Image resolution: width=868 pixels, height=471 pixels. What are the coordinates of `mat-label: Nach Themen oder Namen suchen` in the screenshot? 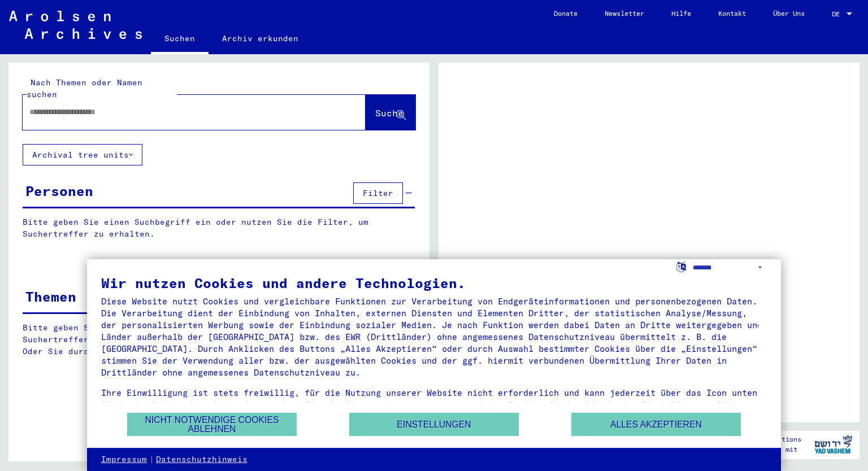 It's located at (84, 88).